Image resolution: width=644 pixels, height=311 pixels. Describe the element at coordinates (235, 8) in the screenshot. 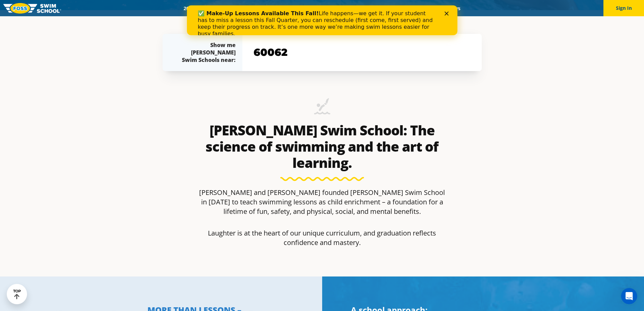

I see `a: Schools` at that location.